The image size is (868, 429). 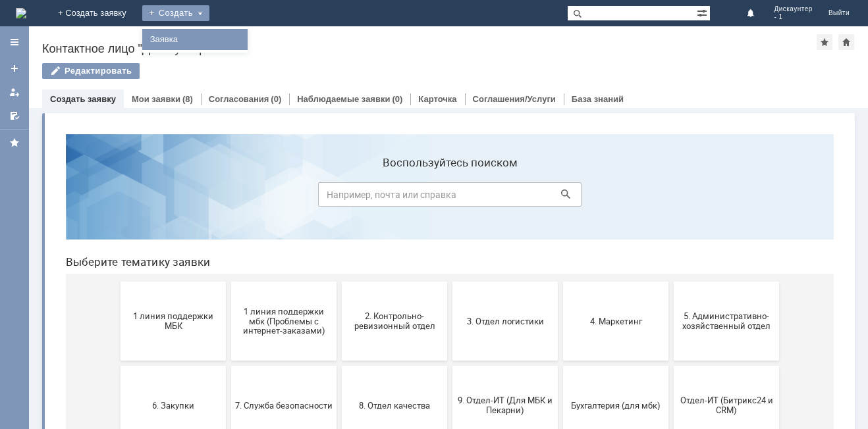 What do you see at coordinates (704, 12) in the screenshot?
I see `span: Расширенный поиск` at bounding box center [704, 12].